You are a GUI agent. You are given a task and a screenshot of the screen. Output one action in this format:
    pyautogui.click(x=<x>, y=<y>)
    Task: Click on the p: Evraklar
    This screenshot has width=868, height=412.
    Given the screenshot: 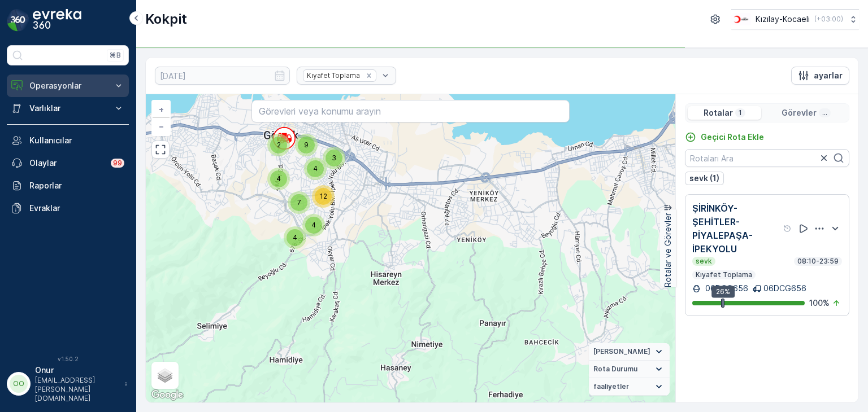 What is the action you would take?
    pyautogui.click(x=77, y=208)
    